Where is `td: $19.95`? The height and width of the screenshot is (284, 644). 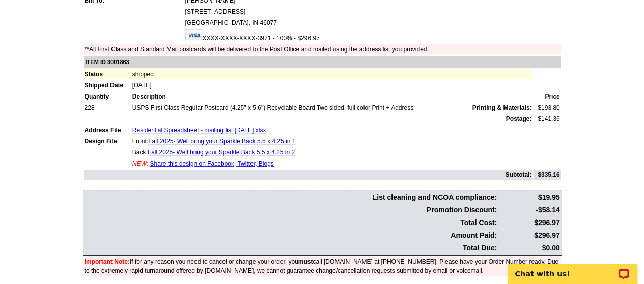
td: $19.95 is located at coordinates (529, 197).